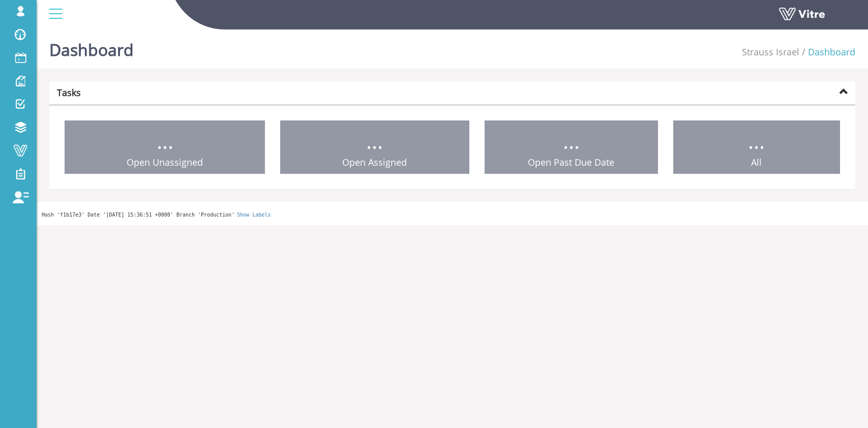  What do you see at coordinates (254, 214) in the screenshot?
I see `a: Show Labels` at bounding box center [254, 214].